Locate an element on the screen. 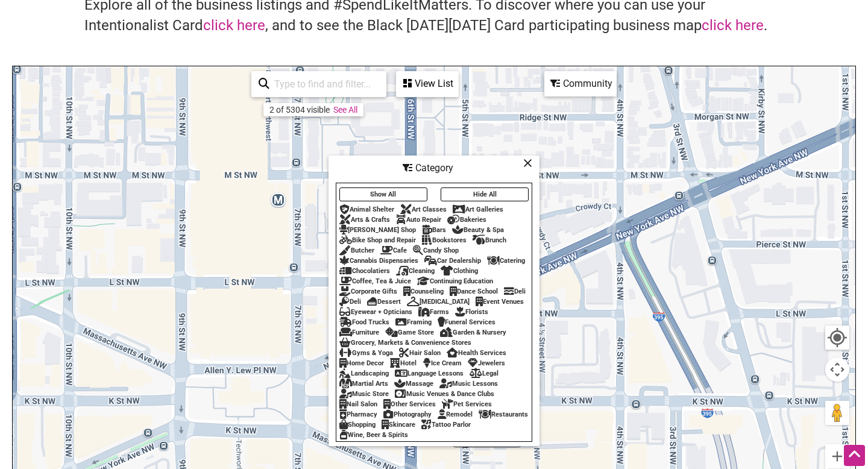 The height and width of the screenshot is (469, 868). div: Garden & Nursery is located at coordinates (473, 332).